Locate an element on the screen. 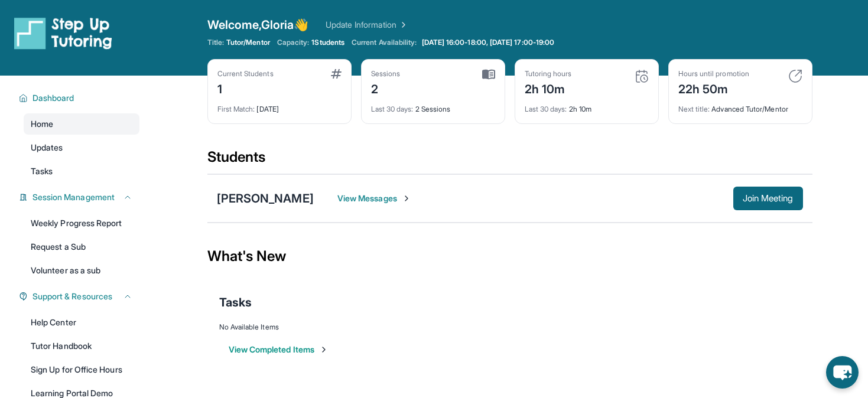 The width and height of the screenshot is (868, 398). div: Students is located at coordinates (510, 161).